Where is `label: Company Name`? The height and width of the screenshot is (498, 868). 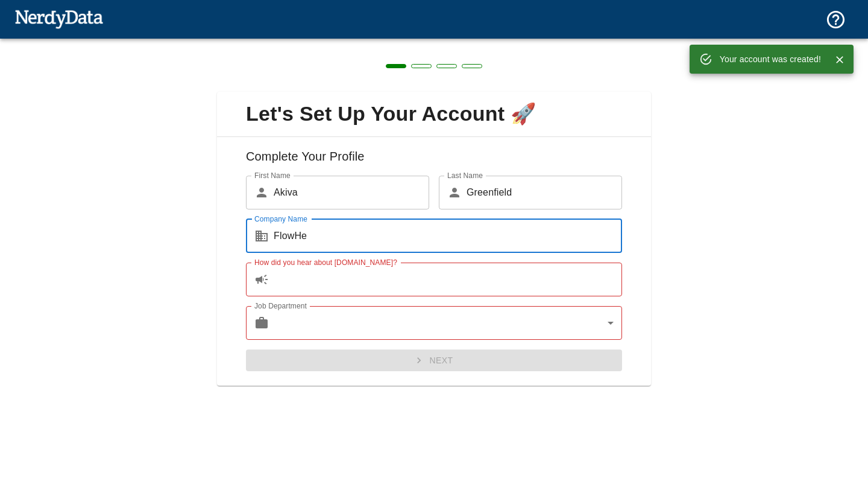
label: Company Name is located at coordinates (281, 218).